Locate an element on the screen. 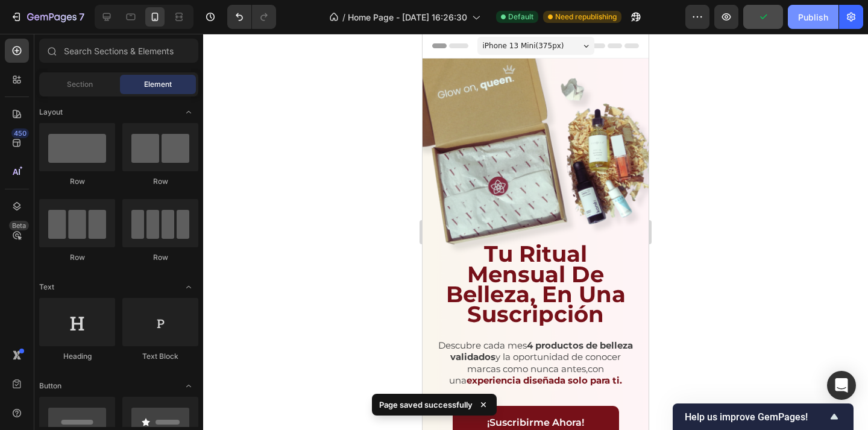  div: Open Intercom Messenger is located at coordinates (842, 385).